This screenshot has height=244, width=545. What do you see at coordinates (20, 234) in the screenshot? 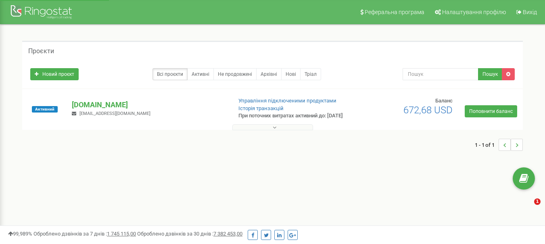
I see `span: 99,989%` at bounding box center [20, 234].